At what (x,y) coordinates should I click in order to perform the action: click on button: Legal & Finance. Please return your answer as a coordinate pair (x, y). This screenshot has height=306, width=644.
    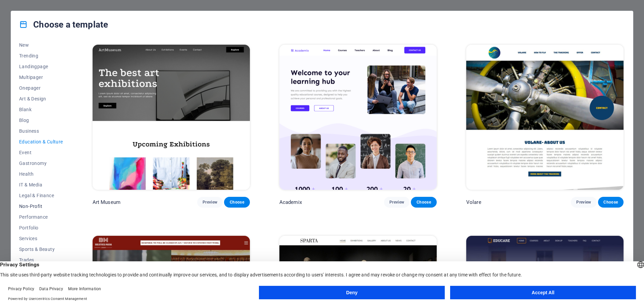
    Looking at the image, I should click on (41, 196).